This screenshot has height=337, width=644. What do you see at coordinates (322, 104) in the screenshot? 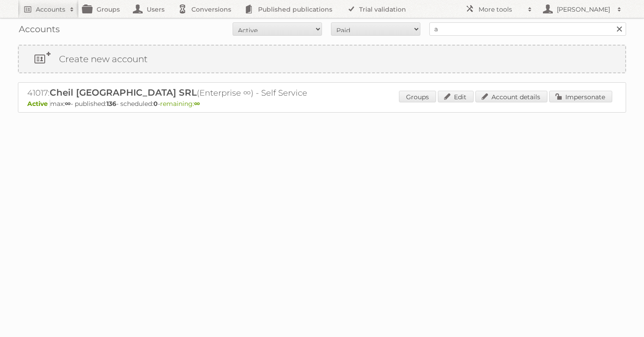
I see `p: max: - published: - scheduled: -` at bounding box center [322, 104].